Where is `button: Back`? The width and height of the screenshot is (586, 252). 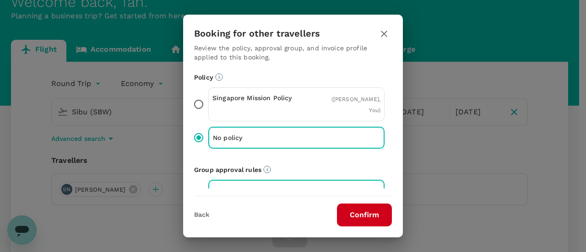
button: Back is located at coordinates (201, 215).